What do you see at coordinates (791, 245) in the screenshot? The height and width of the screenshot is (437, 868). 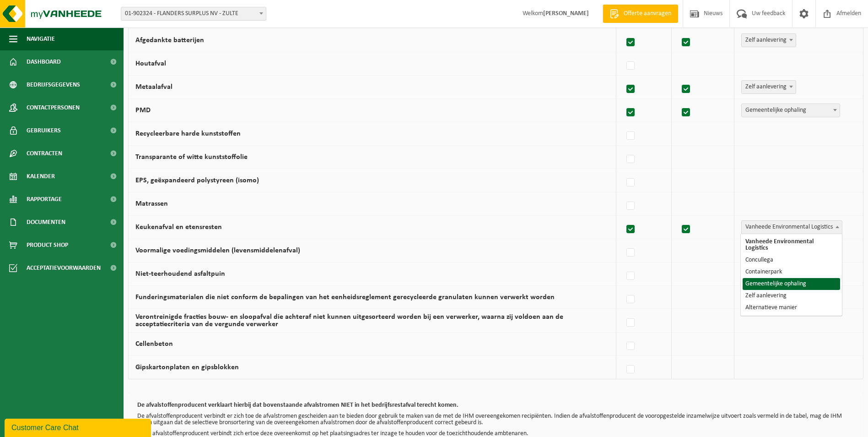 I see `li: Vanheede Environmental Logistics` at bounding box center [791, 245].